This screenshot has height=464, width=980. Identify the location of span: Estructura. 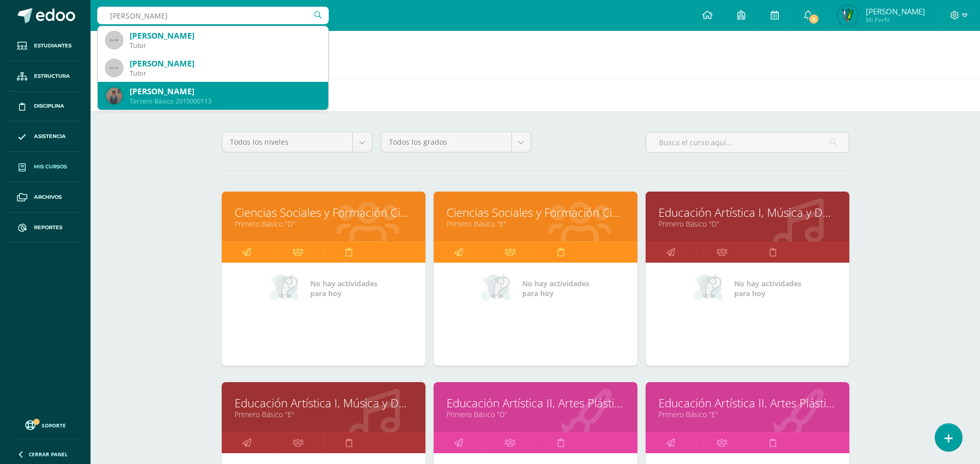
(52, 76).